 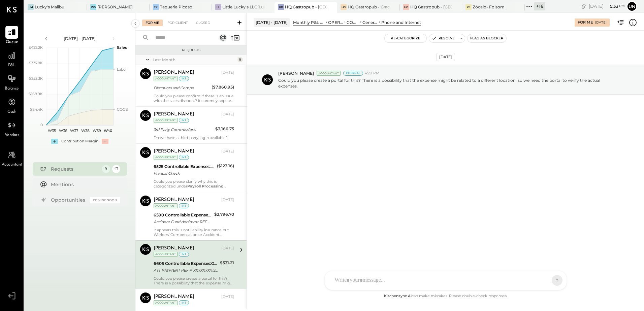 What do you see at coordinates (12, 89) in the screenshot?
I see `span: Balance` at bounding box center [12, 89].